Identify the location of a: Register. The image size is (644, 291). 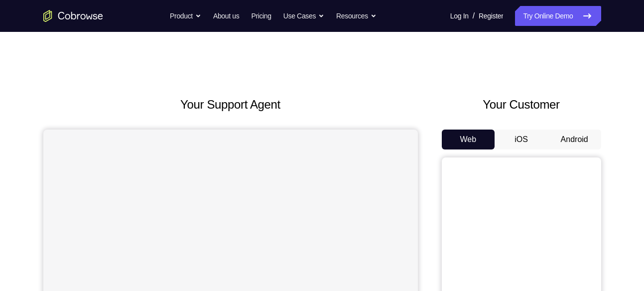
(491, 16).